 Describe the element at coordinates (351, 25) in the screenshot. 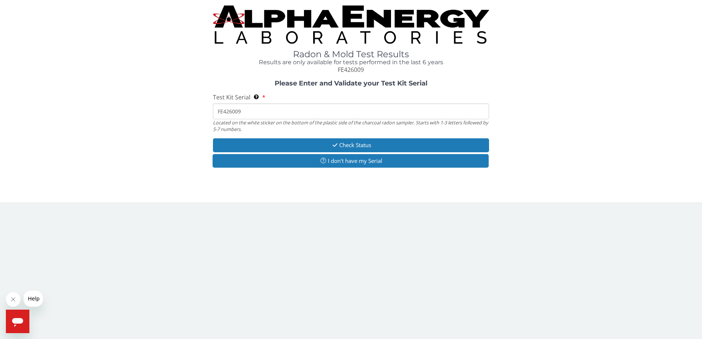

I see `img: TightCrop.jpg` at that location.